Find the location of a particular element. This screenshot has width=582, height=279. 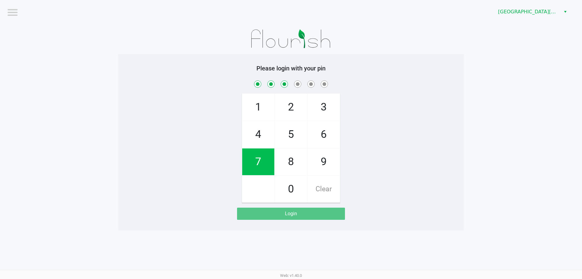

span: 1 is located at coordinates (258, 107).